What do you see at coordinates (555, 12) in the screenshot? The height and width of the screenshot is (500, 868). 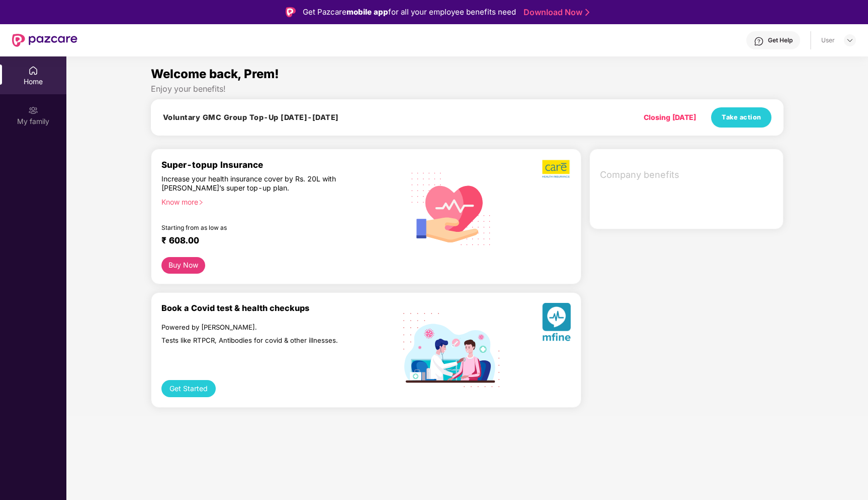 I see `a: Download Now` at bounding box center [555, 12].